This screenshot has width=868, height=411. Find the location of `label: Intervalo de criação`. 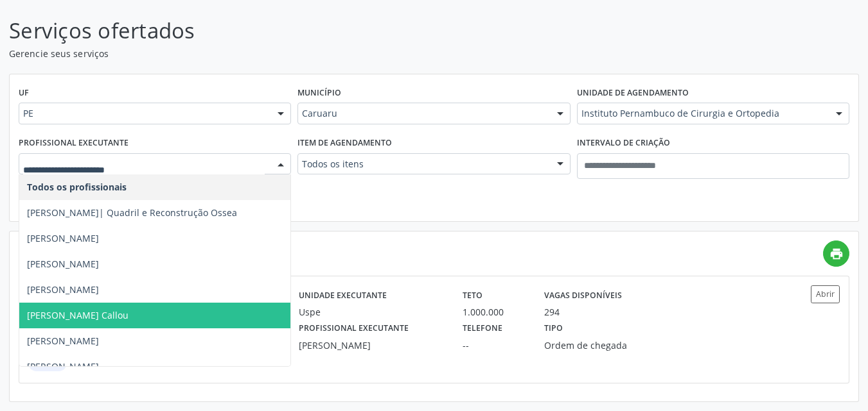

label: Intervalo de criação is located at coordinates (623, 143).